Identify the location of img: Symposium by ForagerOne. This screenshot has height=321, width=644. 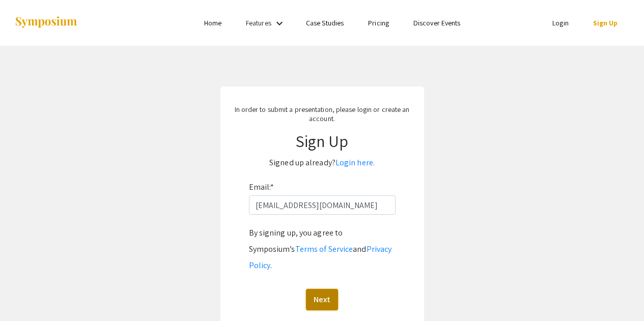
(46, 22).